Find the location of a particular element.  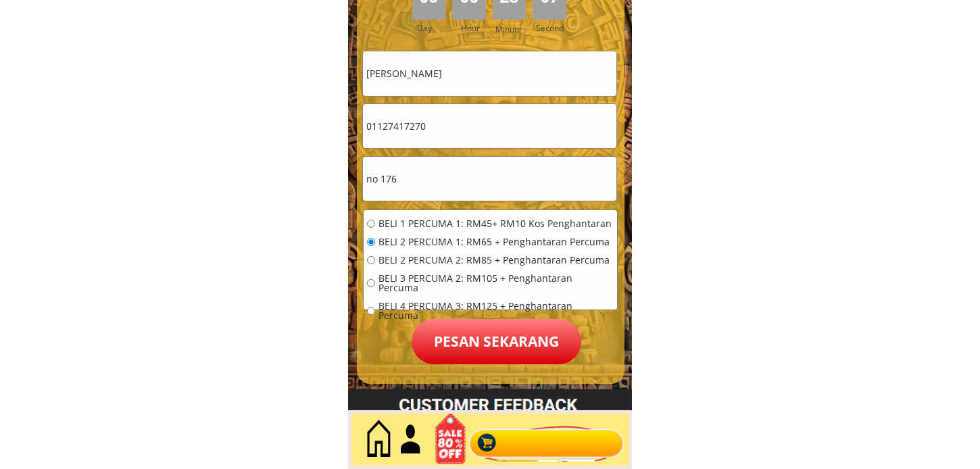

span: BELI 2 PERCUMA 1: RM65 + Penghantaran Percuma is located at coordinates (496, 242).